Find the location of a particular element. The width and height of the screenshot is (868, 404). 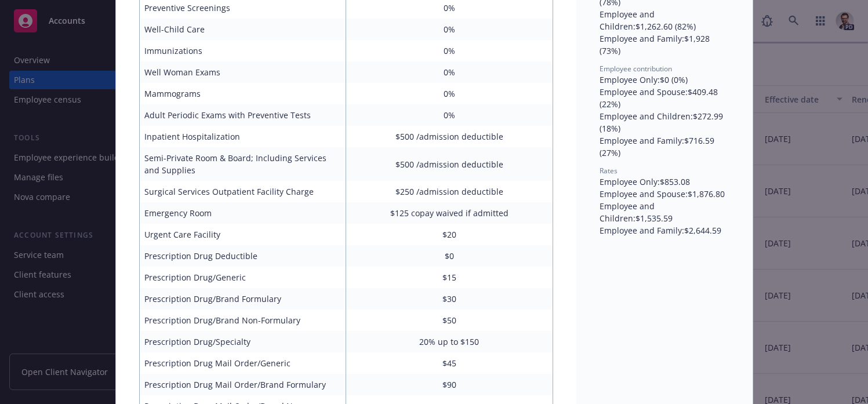

div: Employee and Children : $272.99 (18%) is located at coordinates (664, 122).